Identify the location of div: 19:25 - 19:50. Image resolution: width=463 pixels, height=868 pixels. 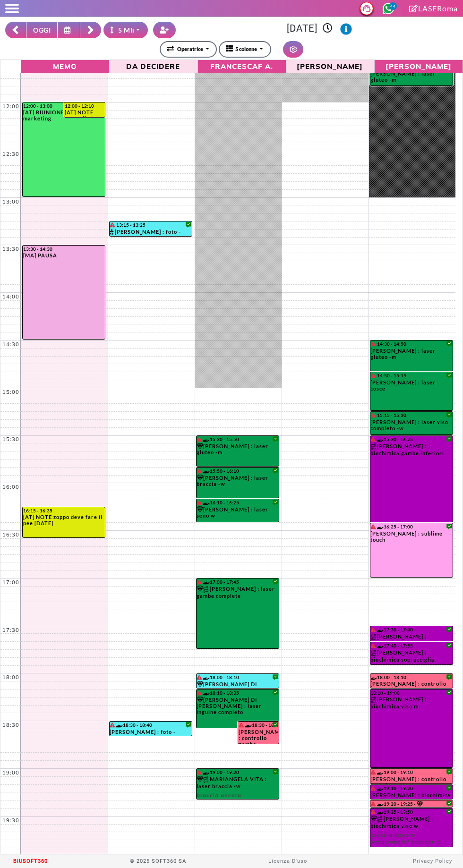
(412, 812).